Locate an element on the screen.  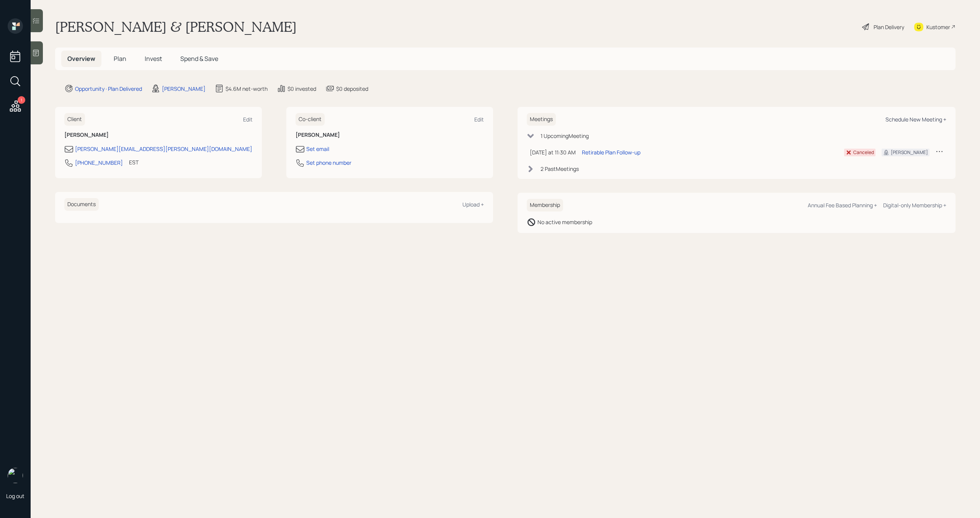
div: Set phone number is located at coordinates (329, 162).